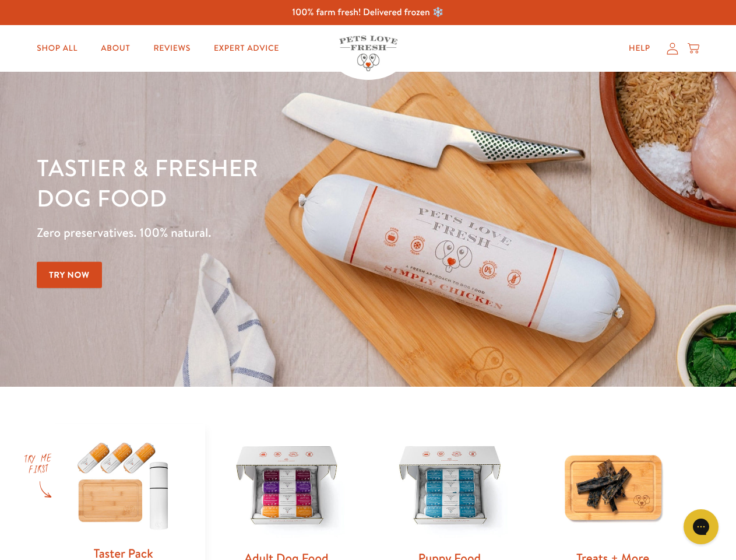 This screenshot has width=736, height=560. Describe the element at coordinates (368, 53) in the screenshot. I see `img: Pets Love Fresh` at that location.